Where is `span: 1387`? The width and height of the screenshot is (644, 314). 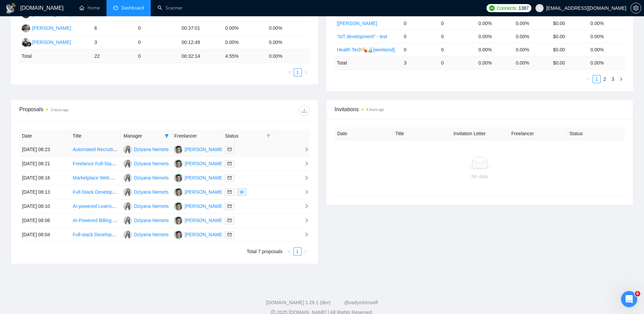
span: 1387 is located at coordinates (524, 8).